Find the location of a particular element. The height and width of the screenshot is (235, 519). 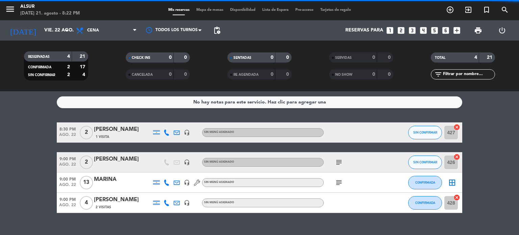

span: 1 Visita is located at coordinates (102, 137).